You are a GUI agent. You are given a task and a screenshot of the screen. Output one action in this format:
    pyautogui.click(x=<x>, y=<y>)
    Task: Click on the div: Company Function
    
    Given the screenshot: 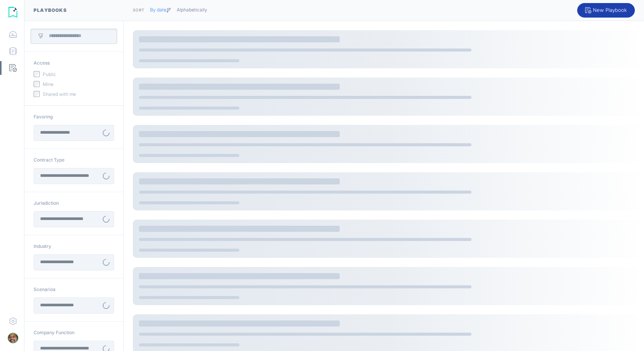 What is the action you would take?
    pyautogui.click(x=74, y=332)
    